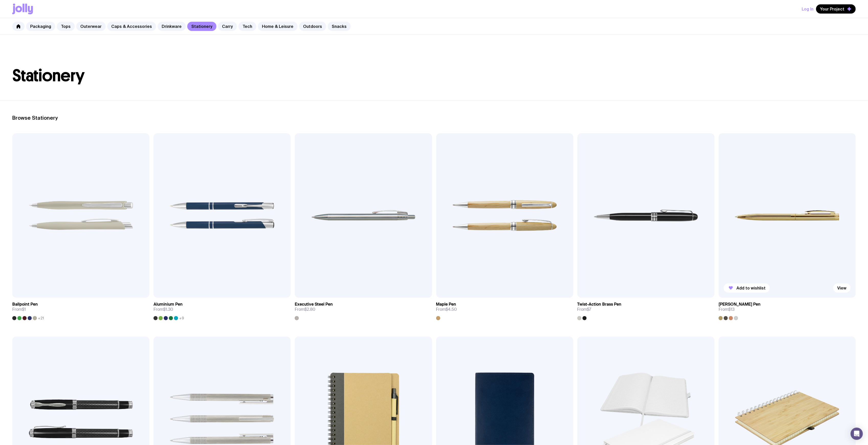  Describe the element at coordinates (446, 304) in the screenshot. I see `h3: Maple Pen` at that location.